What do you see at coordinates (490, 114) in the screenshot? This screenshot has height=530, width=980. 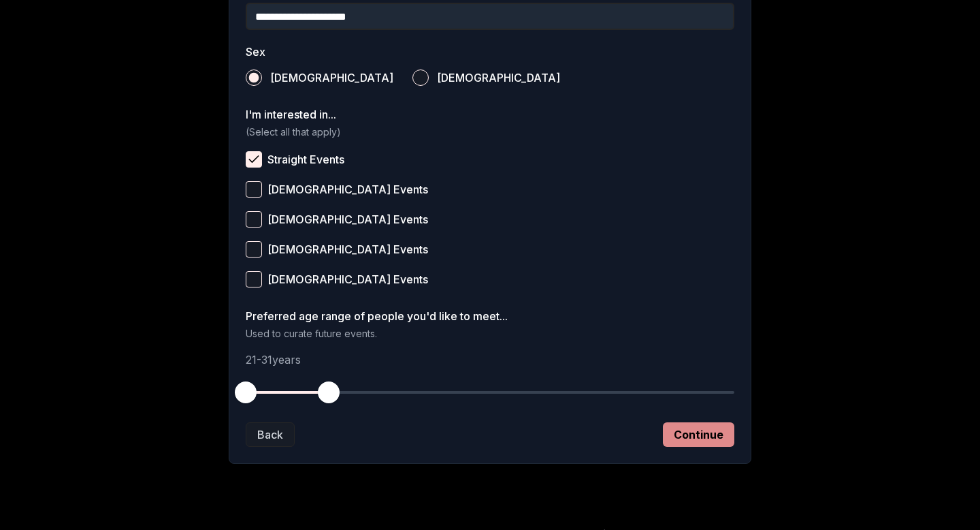 I see `label: I'm interested in...` at bounding box center [490, 114].